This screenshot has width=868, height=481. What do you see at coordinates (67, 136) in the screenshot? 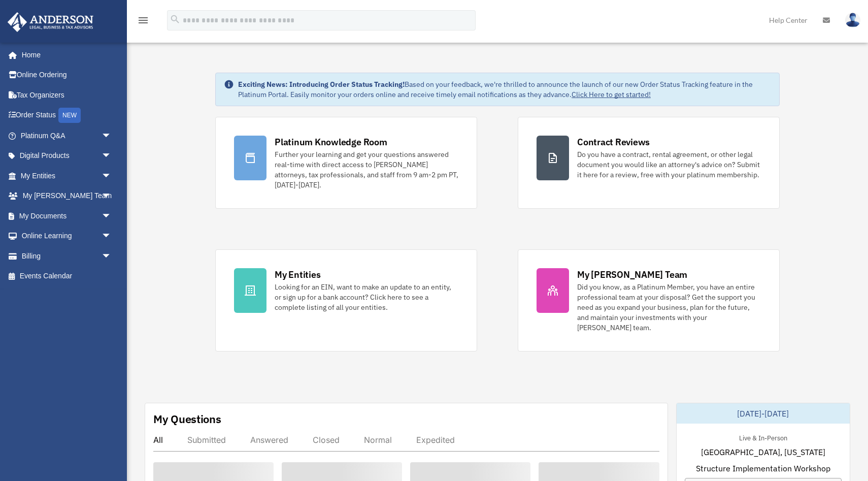
I see `a: Platinum Q&Aarrow_drop_down` at bounding box center [67, 136].